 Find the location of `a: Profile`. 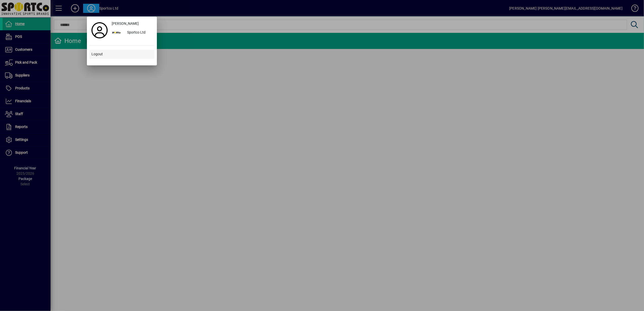

a: Profile is located at coordinates (99, 30).